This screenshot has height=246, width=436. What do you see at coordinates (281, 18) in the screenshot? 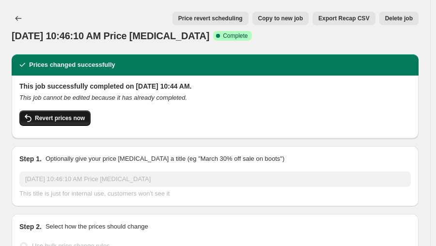
I see `span: Copy to new job` at bounding box center [281, 18].